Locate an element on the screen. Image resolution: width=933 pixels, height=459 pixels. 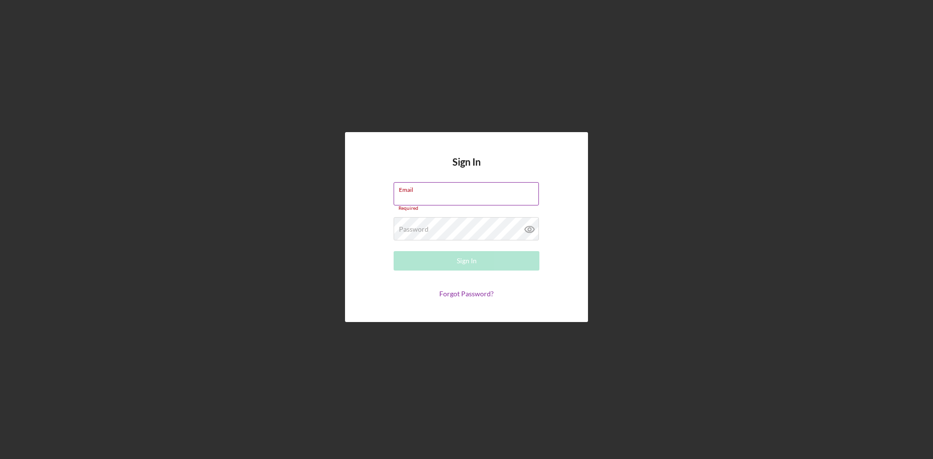
button: Sign In is located at coordinates (466, 261).